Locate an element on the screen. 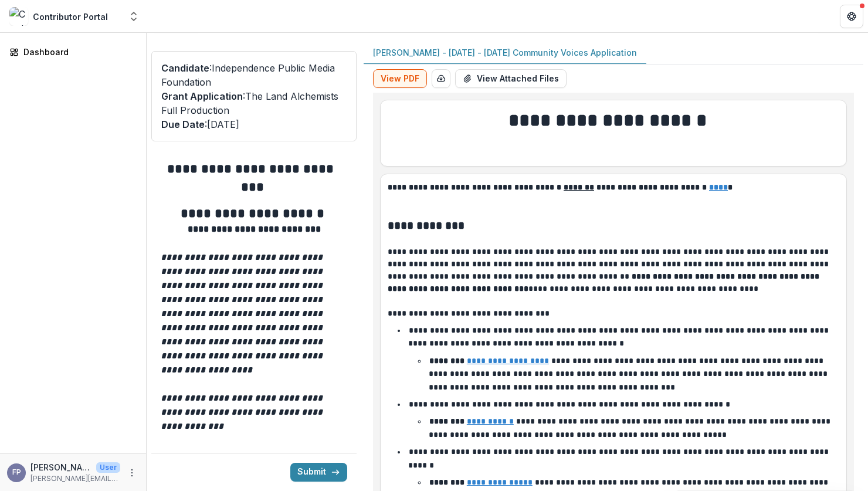 This screenshot has height=491, width=868. p: : The Land Alchemists Full Production is located at coordinates (254, 103).